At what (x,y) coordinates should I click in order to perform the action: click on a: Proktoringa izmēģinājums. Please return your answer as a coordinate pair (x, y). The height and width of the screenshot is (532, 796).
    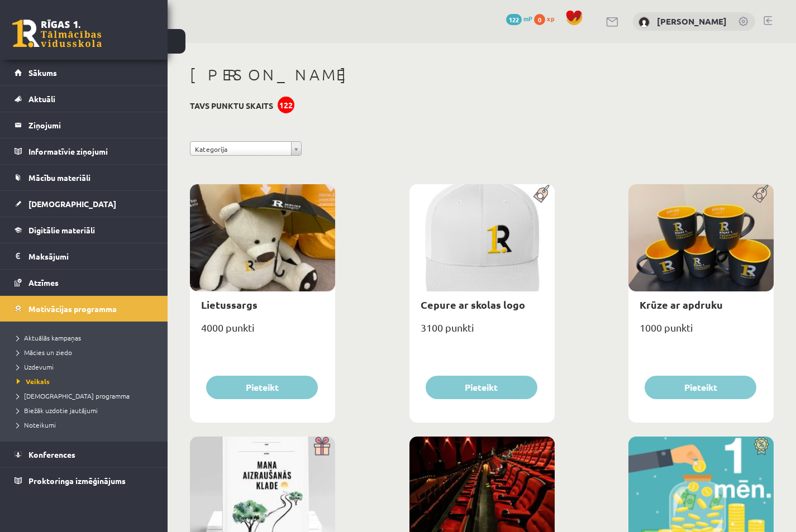
    Looking at the image, I should click on (84, 481).